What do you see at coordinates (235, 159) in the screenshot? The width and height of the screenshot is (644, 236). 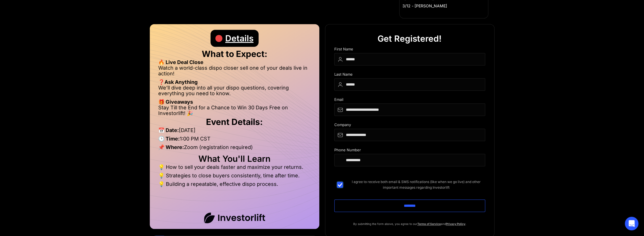 I see `h2: What You'll Learn` at bounding box center [235, 159].